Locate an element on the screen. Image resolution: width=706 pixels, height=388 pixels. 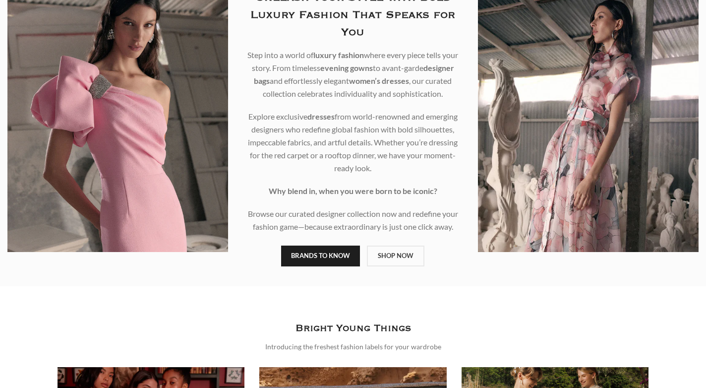
div: Introducing the freshest fashion labels for your wardrobe is located at coordinates (353, 347).